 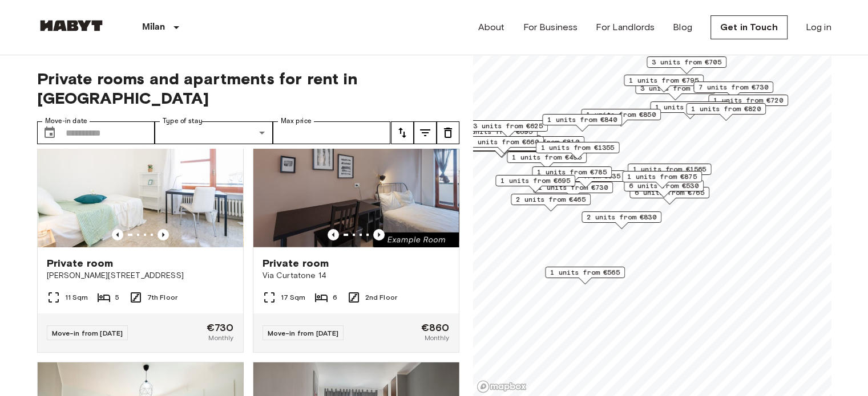 What do you see at coordinates (577, 147) in the screenshot?
I see `span: 1 units from €1355` at bounding box center [577, 147].